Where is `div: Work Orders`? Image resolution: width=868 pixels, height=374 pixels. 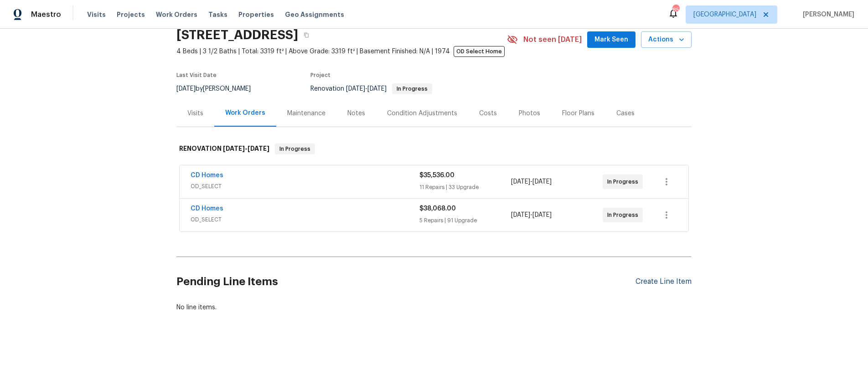
div: Work Orders is located at coordinates (245, 113).